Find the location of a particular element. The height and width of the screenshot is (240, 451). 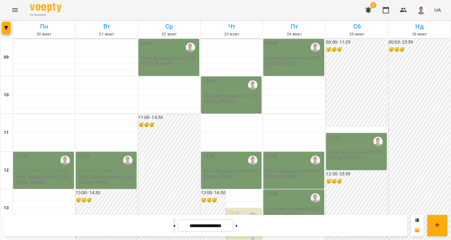

h6: 23 жовт is located at coordinates (232, 34).